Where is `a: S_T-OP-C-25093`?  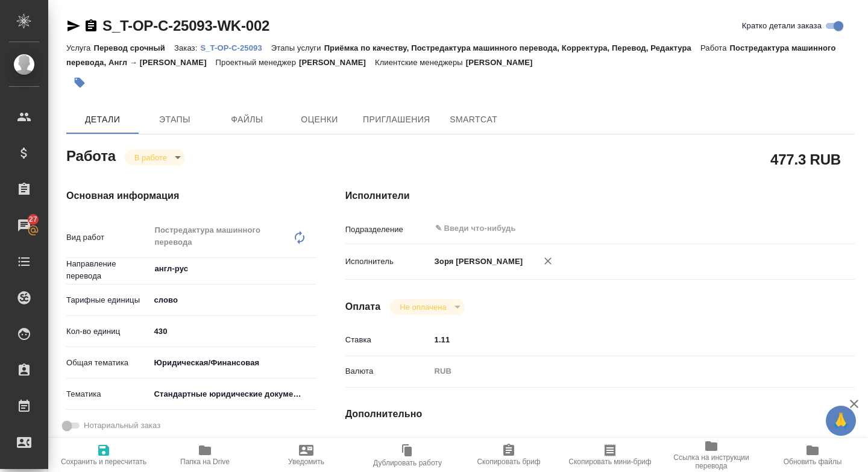 a: S_T-OP-C-25093 is located at coordinates (235, 47).